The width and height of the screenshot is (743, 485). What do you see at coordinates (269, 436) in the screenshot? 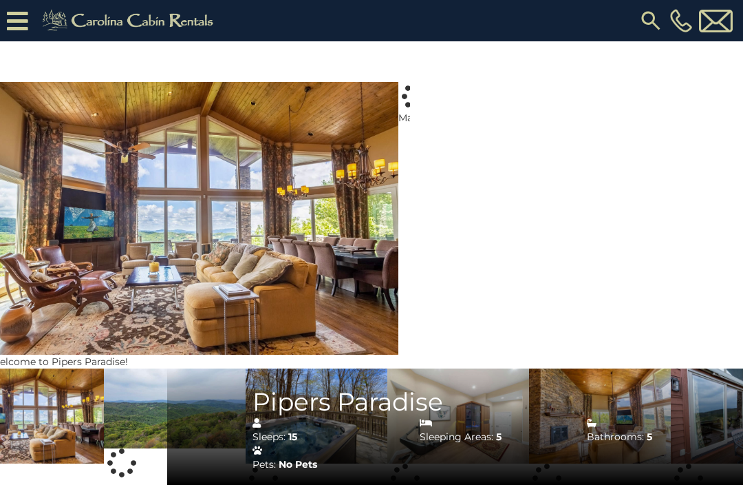
I see `span: Sleeps:` at bounding box center [269, 436].